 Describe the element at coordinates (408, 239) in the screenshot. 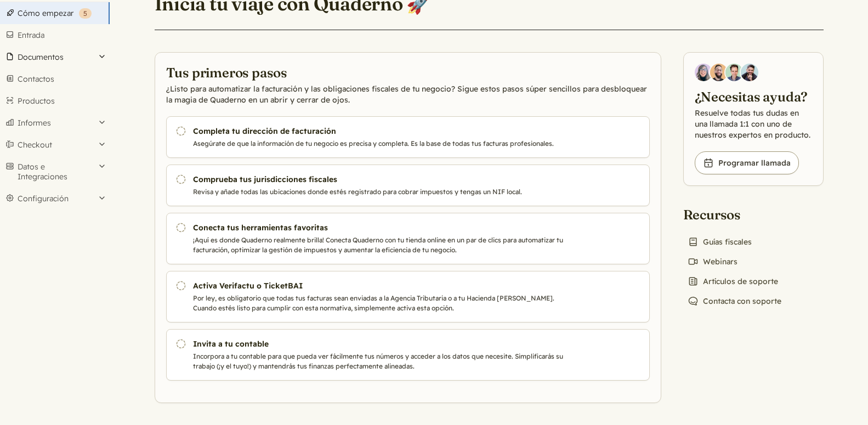

I see `a: Conecta tus herramientas favoritas ¡Aquí es donde Quaderno realmente brilla! Conecta Quaderno con...` at that location.